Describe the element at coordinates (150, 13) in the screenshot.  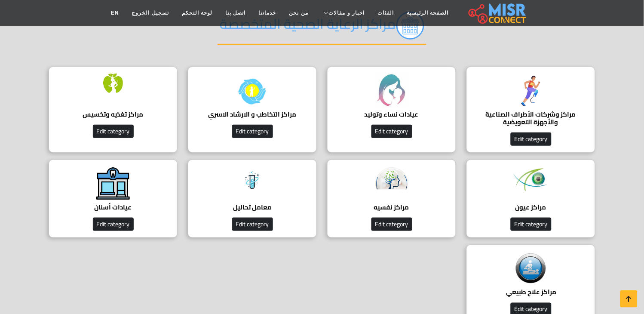
I see `a: تسجيل الخروج` at that location.